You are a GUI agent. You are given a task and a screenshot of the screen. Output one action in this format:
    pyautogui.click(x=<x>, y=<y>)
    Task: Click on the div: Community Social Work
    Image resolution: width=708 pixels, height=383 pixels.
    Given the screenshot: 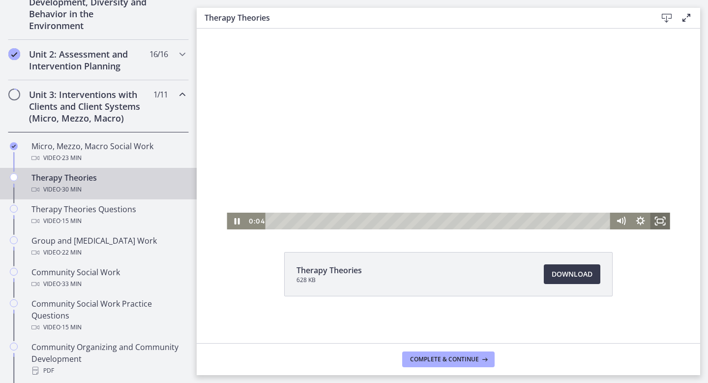 What is the action you would take?
    pyautogui.click(x=108, y=278)
    